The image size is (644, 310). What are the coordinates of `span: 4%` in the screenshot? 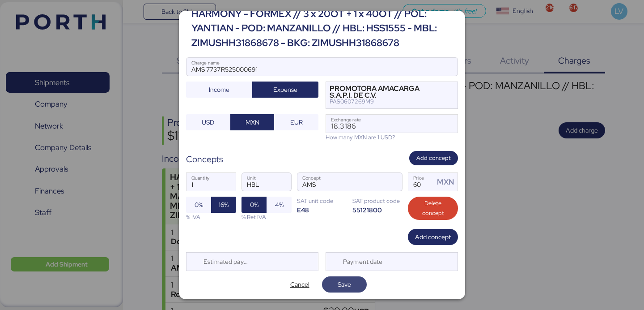 It's located at (279, 204).